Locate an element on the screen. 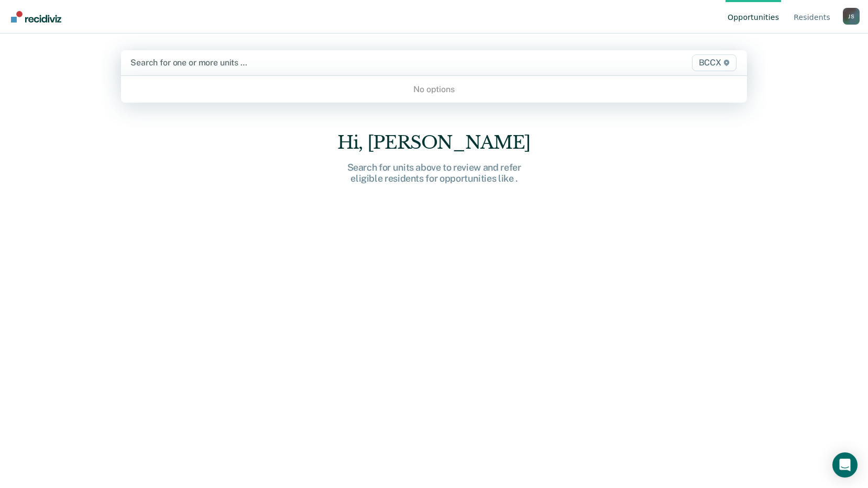 This screenshot has width=868, height=488. div: Open Intercom Messenger is located at coordinates (845, 465).